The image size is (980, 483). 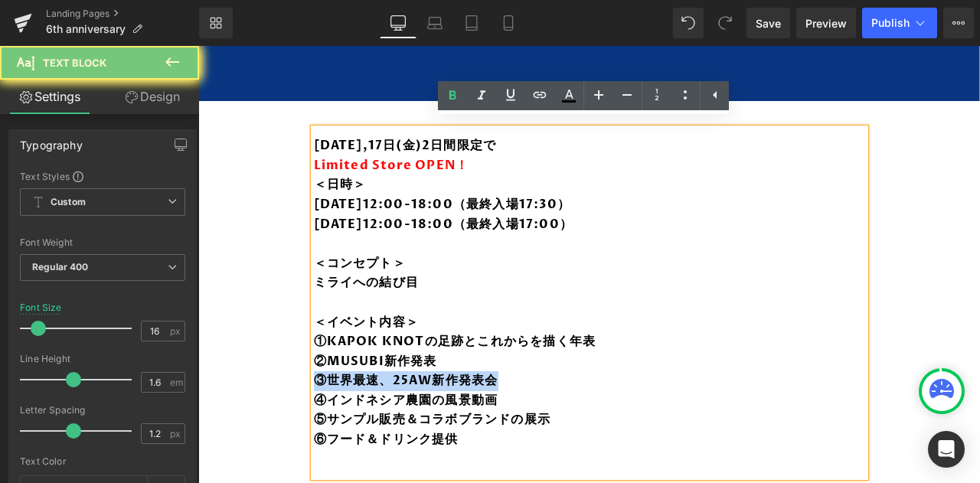 What do you see at coordinates (169, 237) in the screenshot?
I see `b: ミライへの結び目` at bounding box center [169, 237].